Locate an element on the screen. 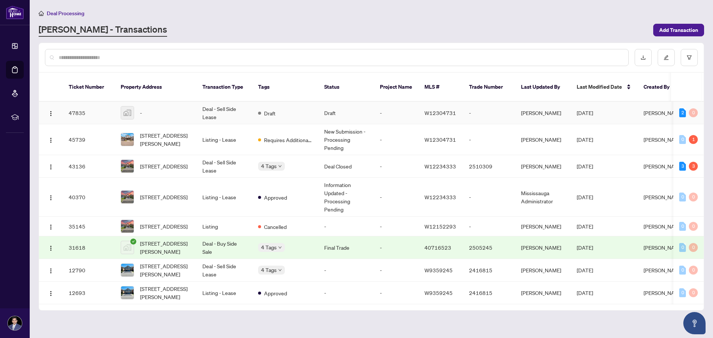 This screenshot has height=338, width=713. button: Open asap is located at coordinates (694, 323).